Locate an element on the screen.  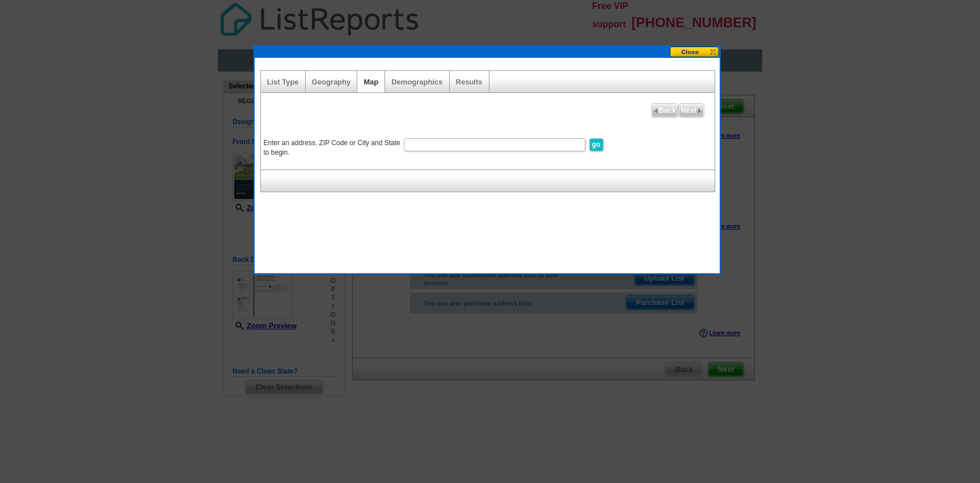
a: Geography is located at coordinates (331, 82).